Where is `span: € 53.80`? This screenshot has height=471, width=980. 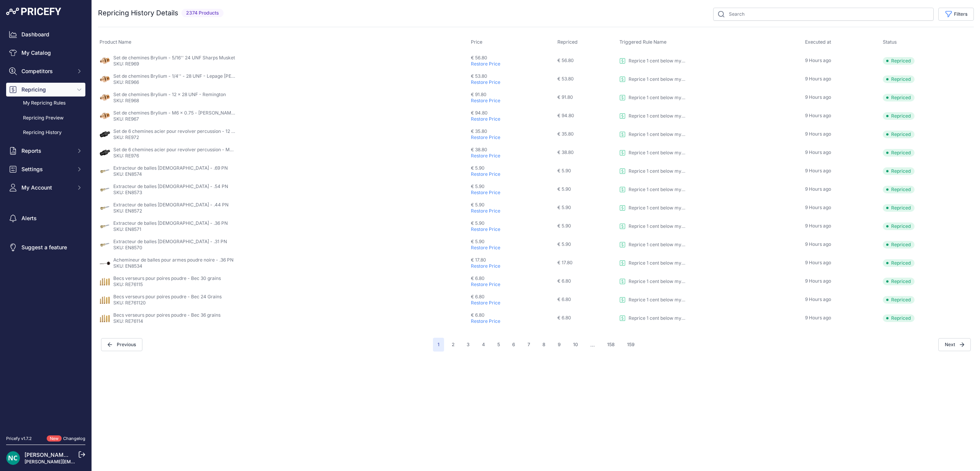 span: € 53.80 is located at coordinates (479, 76).